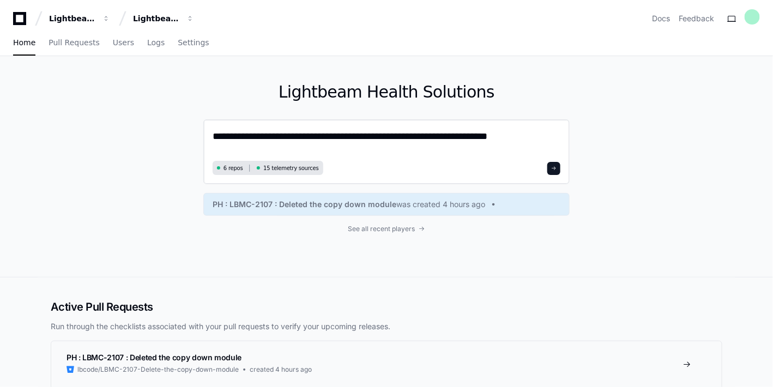 This screenshot has height=387, width=773. I want to click on span: Home, so click(24, 43).